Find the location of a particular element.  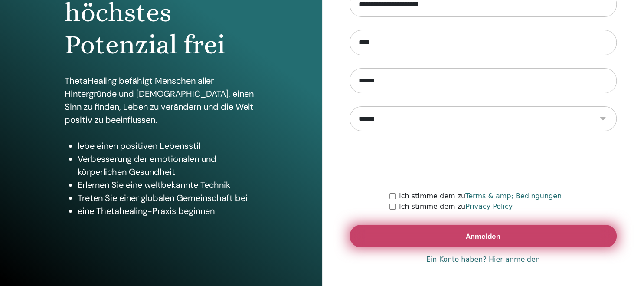

a: Privacy Policy is located at coordinates (489, 207).